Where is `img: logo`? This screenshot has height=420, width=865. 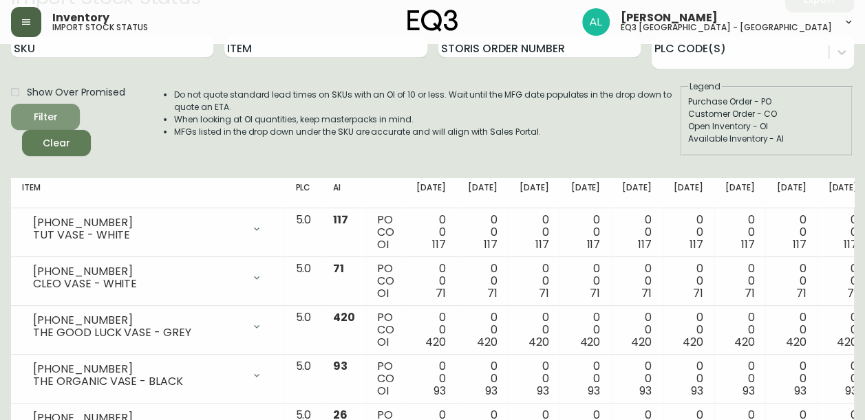 img: logo is located at coordinates (433, 21).